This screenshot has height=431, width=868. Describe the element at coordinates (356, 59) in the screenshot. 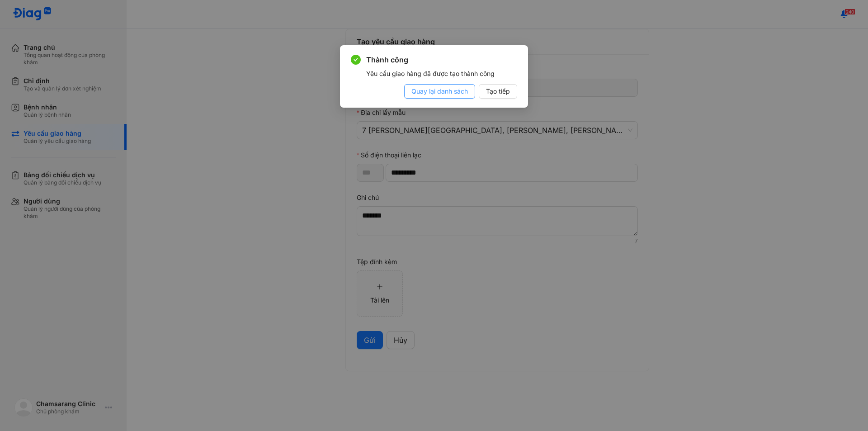

I see `span: check-circle` at that location.